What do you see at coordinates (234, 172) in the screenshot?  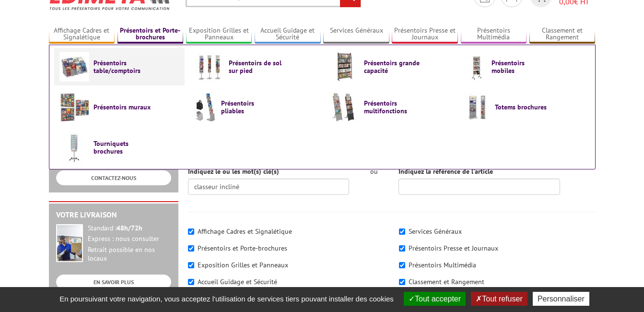 I see `label: Indiquez le ou les mot(s) clé(s)` at bounding box center [234, 172].